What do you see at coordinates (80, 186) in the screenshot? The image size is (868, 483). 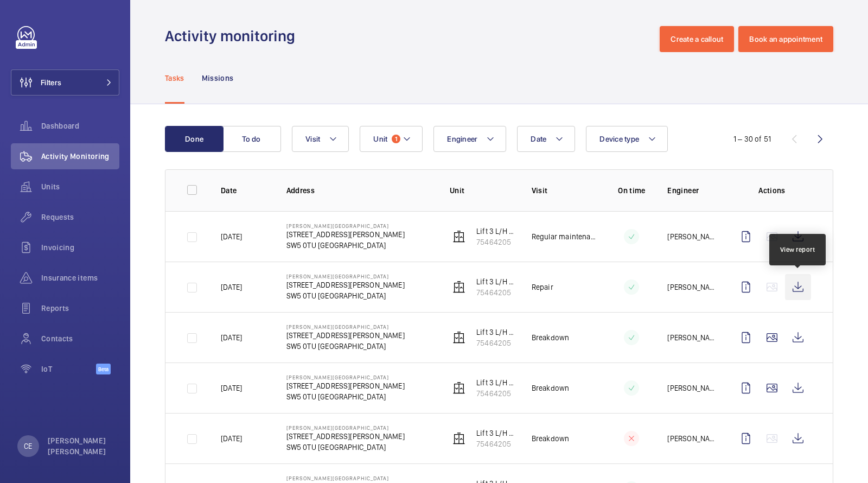 I see `span: Units` at bounding box center [80, 186].